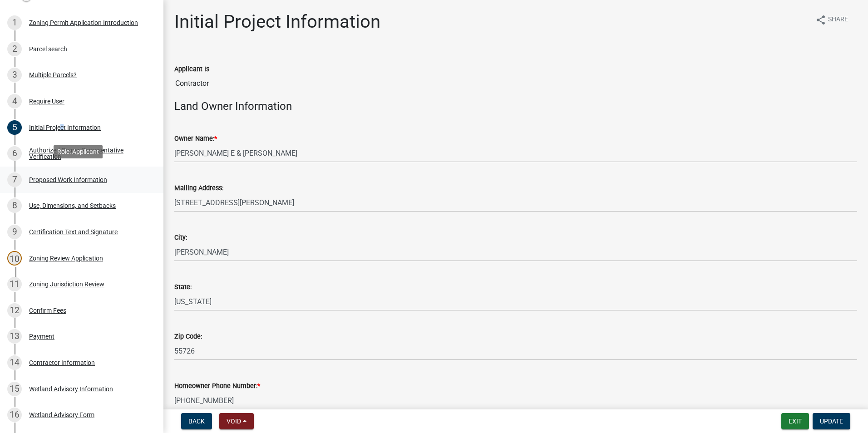 The width and height of the screenshot is (868, 433). Describe the element at coordinates (15, 22) in the screenshot. I see `div: 1` at that location.